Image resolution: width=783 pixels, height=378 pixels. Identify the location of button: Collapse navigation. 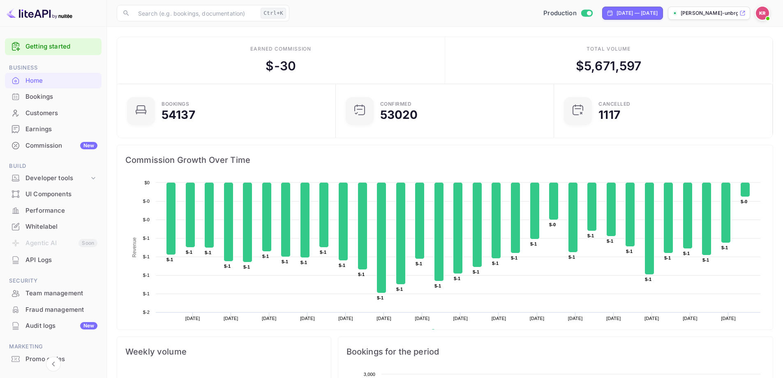
(53, 364).